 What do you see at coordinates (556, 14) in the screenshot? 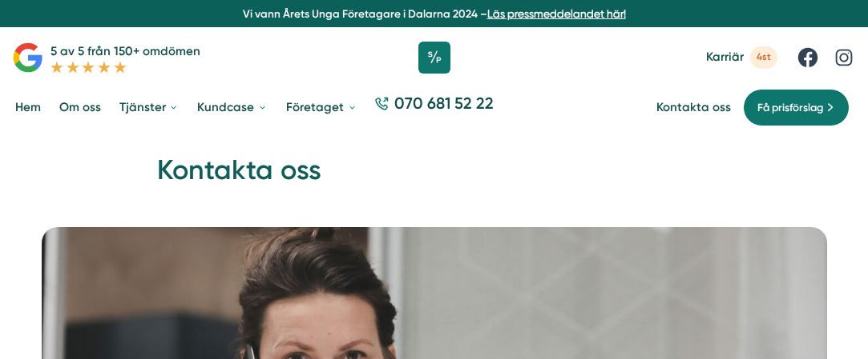
I see `a: Läs pressmeddelandet här!` at bounding box center [556, 14].